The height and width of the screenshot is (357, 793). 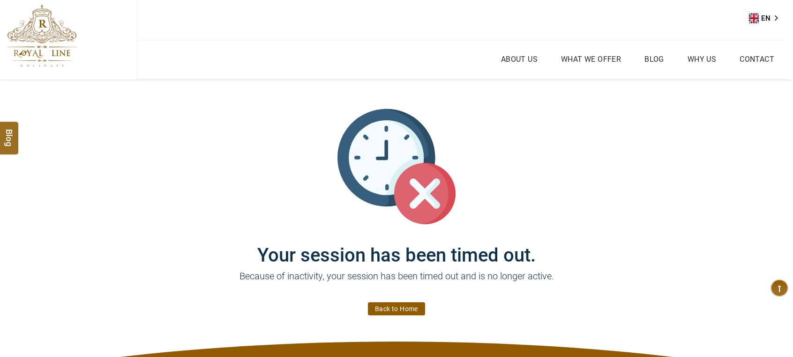 I want to click on img: The Royal Line Holidays, so click(x=42, y=36).